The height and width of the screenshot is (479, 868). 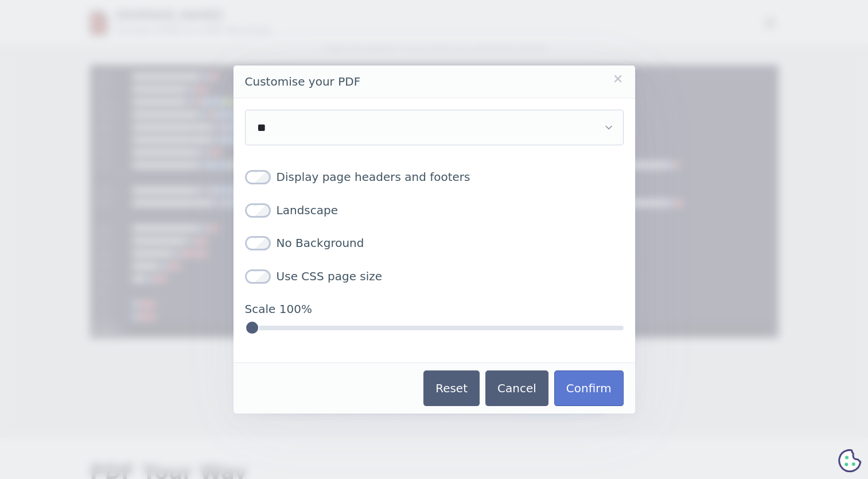 I want to click on svg: Cookie Preferences, so click(x=850, y=461).